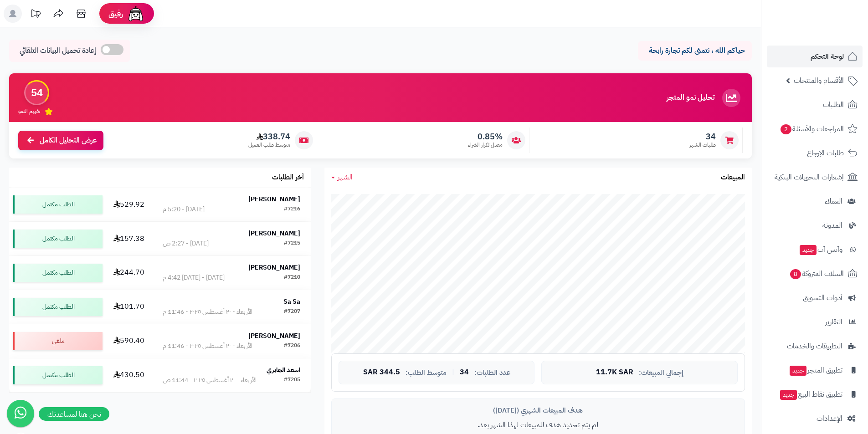 This screenshot has width=868, height=434. I want to click on a: تطبيق نقاط البيعجديد, so click(814, 394).